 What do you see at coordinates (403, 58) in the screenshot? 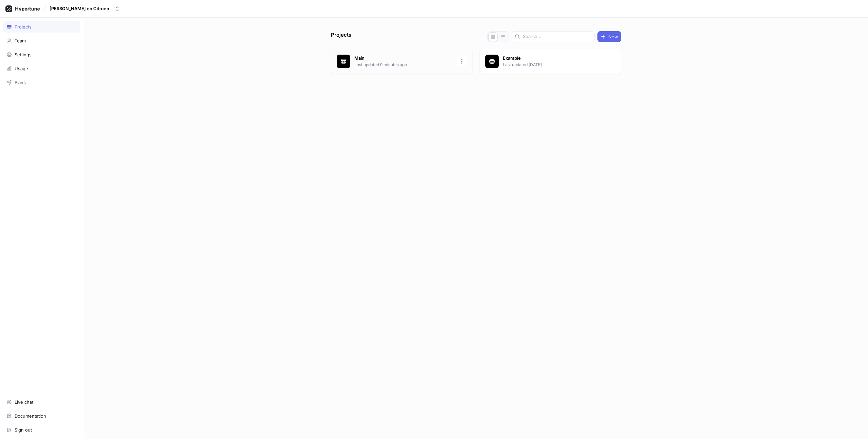
I see `p: Main` at bounding box center [403, 58].